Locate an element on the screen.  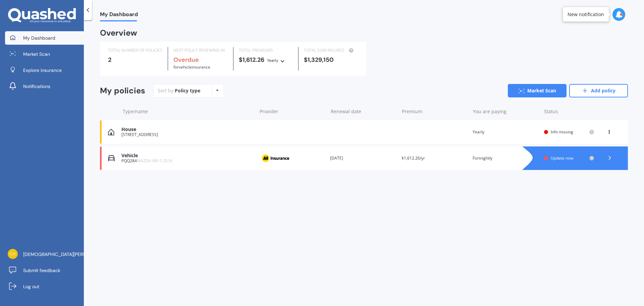
div: $1,329,150 is located at coordinates (331, 60).